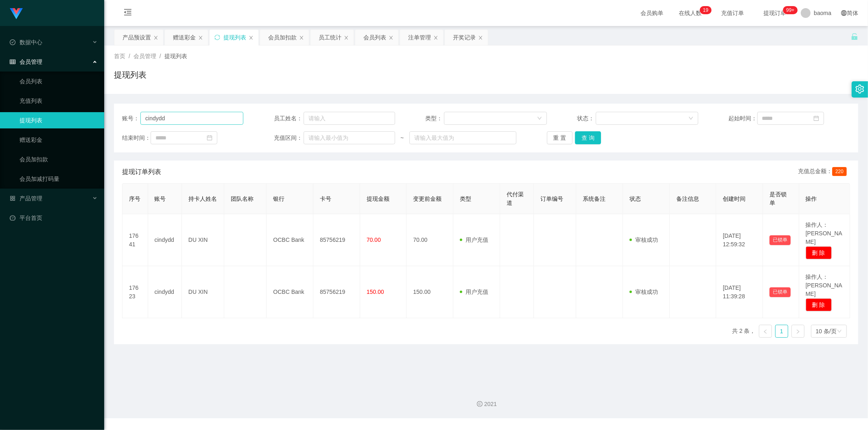 This screenshot has height=430, width=868. Describe the element at coordinates (375, 37) in the screenshot. I see `div: 会员列表` at that location.